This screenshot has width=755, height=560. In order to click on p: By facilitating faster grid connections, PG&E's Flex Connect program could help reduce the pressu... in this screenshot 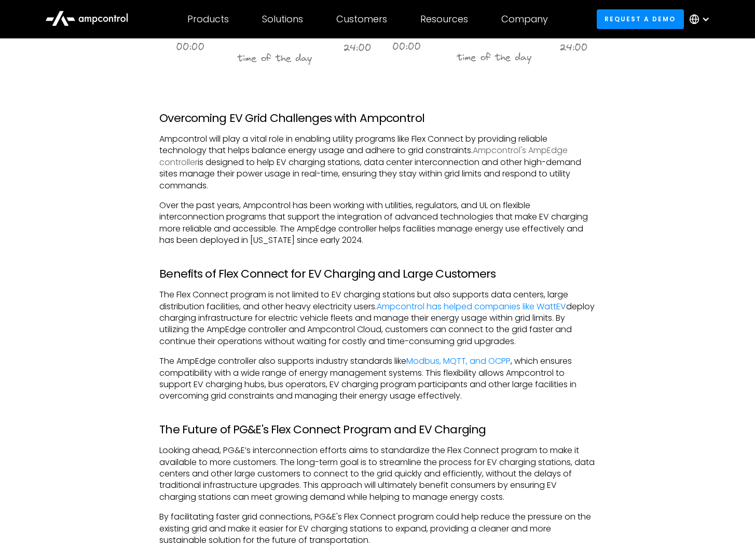, I will do `click(377, 528)`.